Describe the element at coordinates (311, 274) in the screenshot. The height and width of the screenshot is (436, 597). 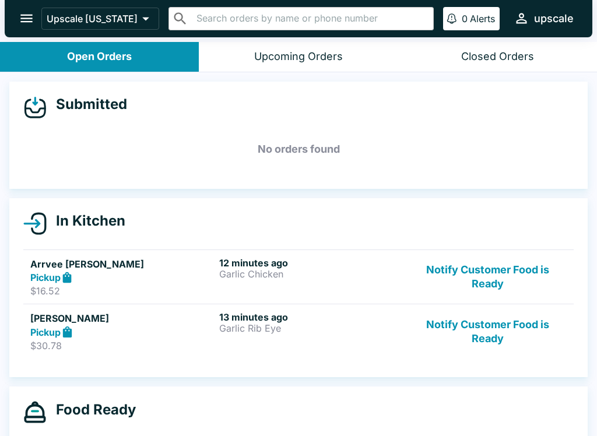
I see `p: Garlic Chicken` at that location.